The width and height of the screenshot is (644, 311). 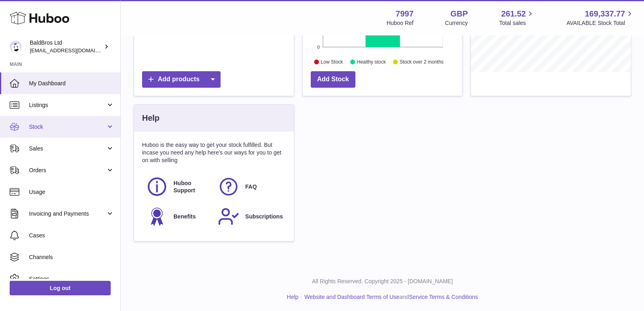 What do you see at coordinates (459, 14) in the screenshot?
I see `strong: GBP` at bounding box center [459, 14].